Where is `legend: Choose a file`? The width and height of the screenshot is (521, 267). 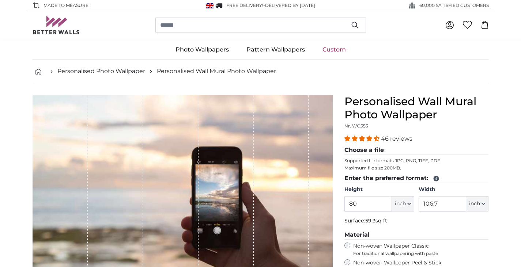
legend: Choose a file is located at coordinates (417, 150).